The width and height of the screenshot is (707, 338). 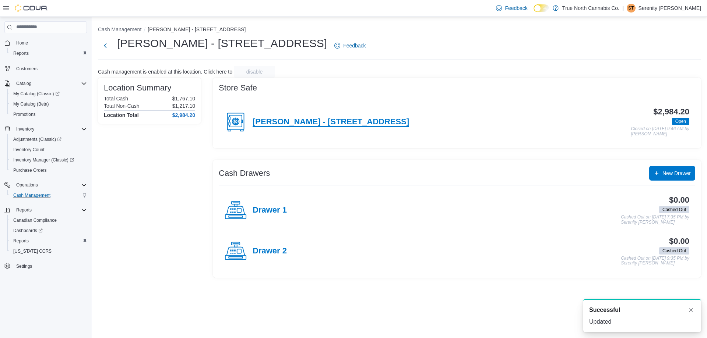 What do you see at coordinates (49, 171) in the screenshot?
I see `button: Purchase Orders` at bounding box center [49, 171].